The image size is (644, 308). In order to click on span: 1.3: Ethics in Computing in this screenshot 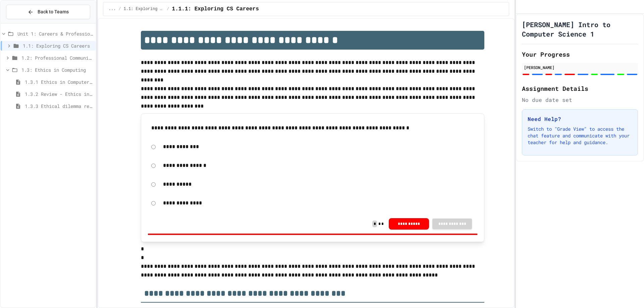, I will do `click(57, 70)`.